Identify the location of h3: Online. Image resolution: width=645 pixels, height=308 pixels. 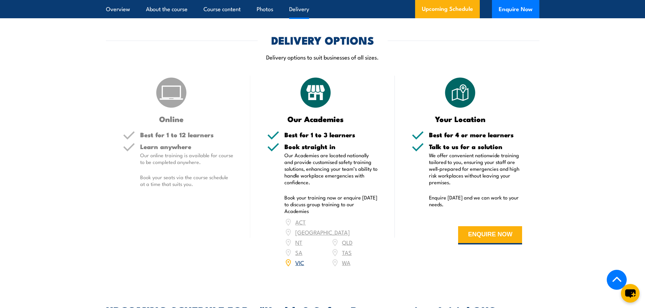
(171, 119).